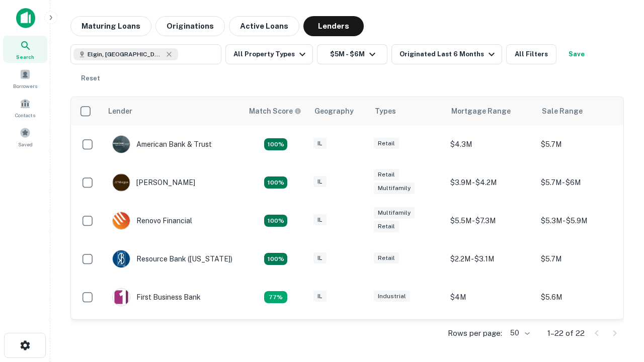  What do you see at coordinates (90, 78) in the screenshot?
I see `button: Reset` at bounding box center [90, 78].